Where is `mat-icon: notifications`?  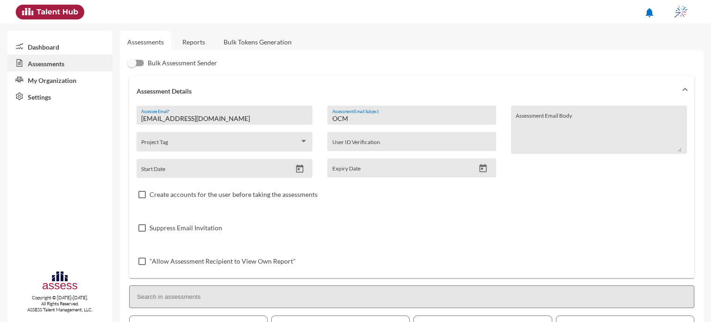 mat-icon: notifications is located at coordinates (650, 13).